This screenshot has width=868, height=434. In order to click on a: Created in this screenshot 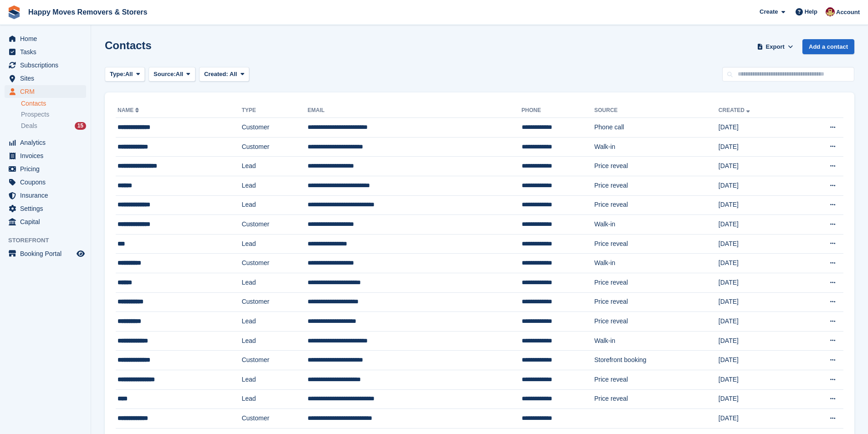, I will do `click(735, 110)`.